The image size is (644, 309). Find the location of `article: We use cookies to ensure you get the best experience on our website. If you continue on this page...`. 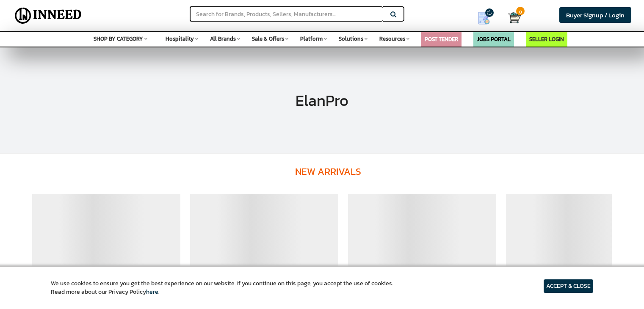

article: We use cookies to ensure you get the best experience on our website. If you continue on this page... is located at coordinates (222, 288).